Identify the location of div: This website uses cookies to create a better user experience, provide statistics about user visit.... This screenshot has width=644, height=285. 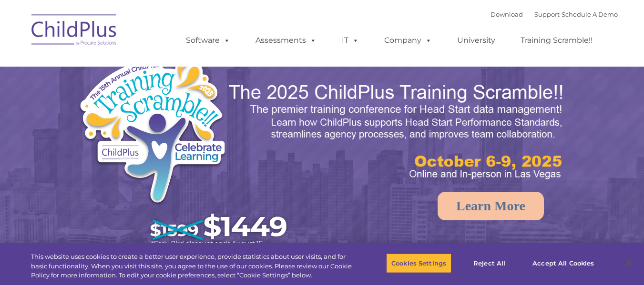
(192, 266).